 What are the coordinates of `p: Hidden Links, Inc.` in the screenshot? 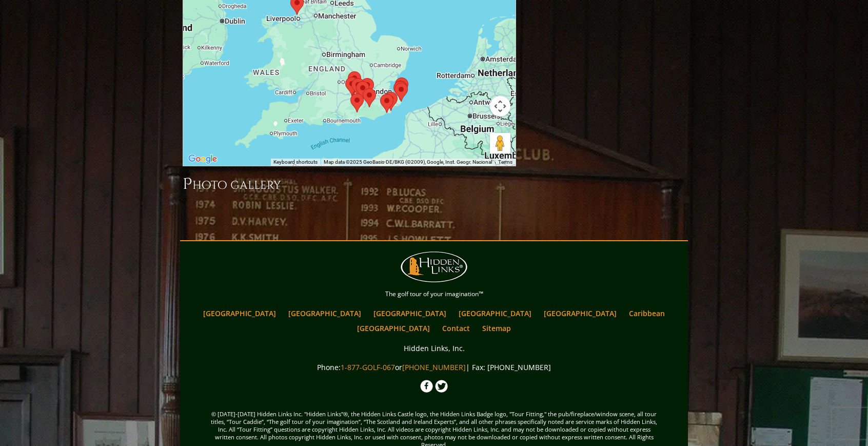 It's located at (434, 348).